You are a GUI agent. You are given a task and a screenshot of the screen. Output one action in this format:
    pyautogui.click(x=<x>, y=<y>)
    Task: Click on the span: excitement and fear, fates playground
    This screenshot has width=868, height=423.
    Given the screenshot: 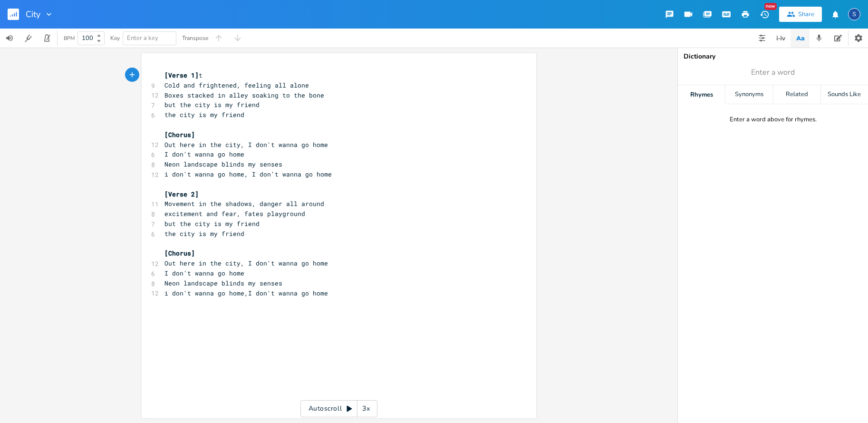 What is the action you would take?
    pyautogui.click(x=235, y=214)
    